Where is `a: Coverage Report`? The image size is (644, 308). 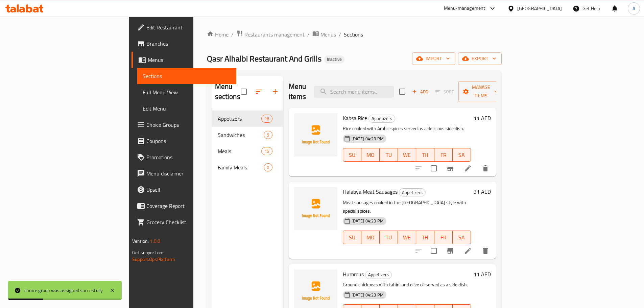 a: Coverage Report is located at coordinates (184, 206).